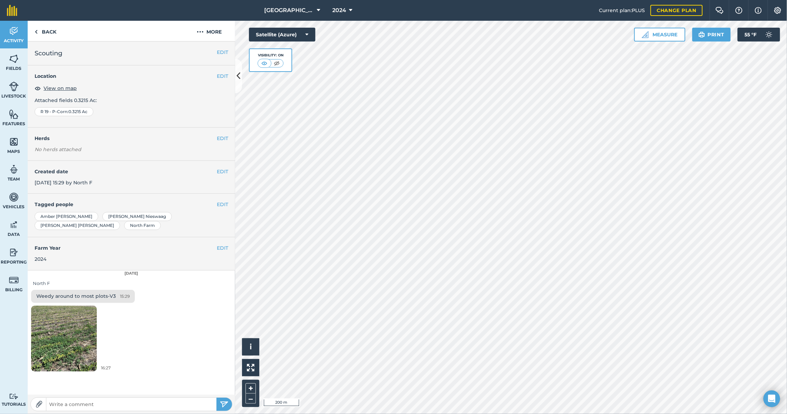  Describe the element at coordinates (660, 35) in the screenshot. I see `button: Measure` at that location.